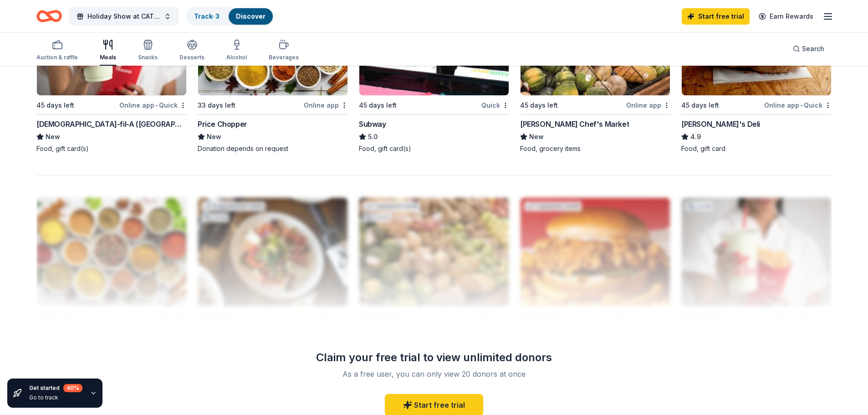 This screenshot has height=415, width=868. I want to click on div: Quick, so click(495, 105).